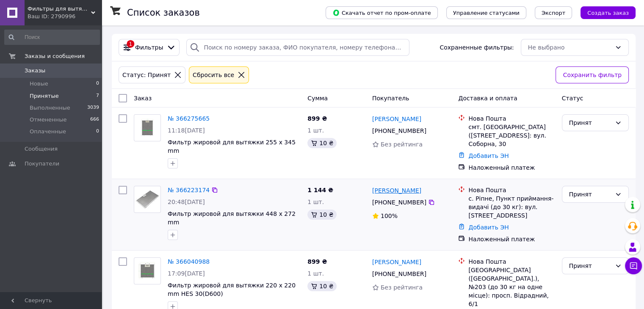  I want to click on span: Заказы, so click(34, 70).